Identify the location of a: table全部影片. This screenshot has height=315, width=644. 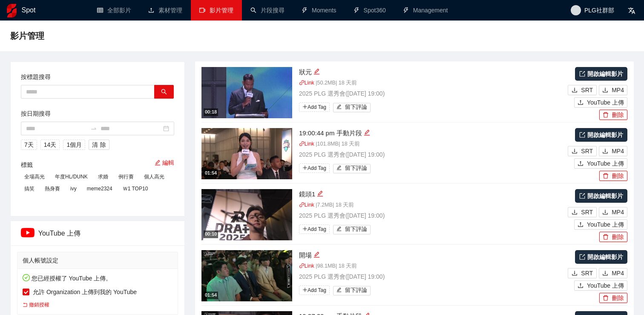
(114, 10).